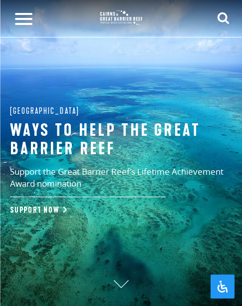  What do you see at coordinates (121, 139) in the screenshot?
I see `h1: Ways to help the great barrier reef` at bounding box center [121, 139].